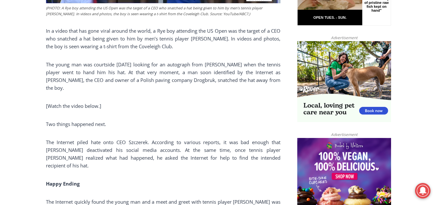 This screenshot has width=437, height=205. Describe the element at coordinates (63, 183) in the screenshot. I see `b: Happy Ending` at that location.